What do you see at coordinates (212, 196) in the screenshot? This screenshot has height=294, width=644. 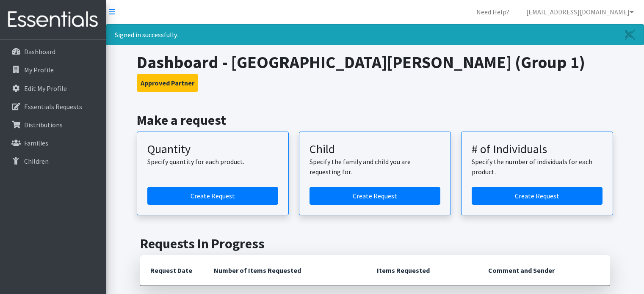 I see `a: Create a request by quantity` at bounding box center [212, 196].